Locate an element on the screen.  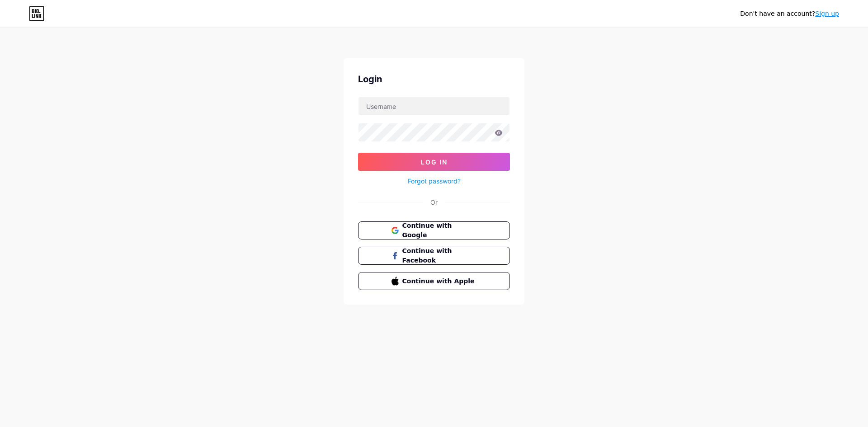
div: Don't have an account? is located at coordinates (789, 14).